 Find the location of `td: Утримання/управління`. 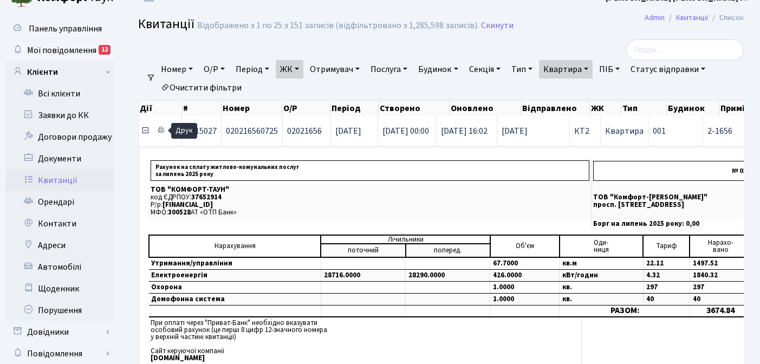

td: Утримання/управління is located at coordinates (234, 263).